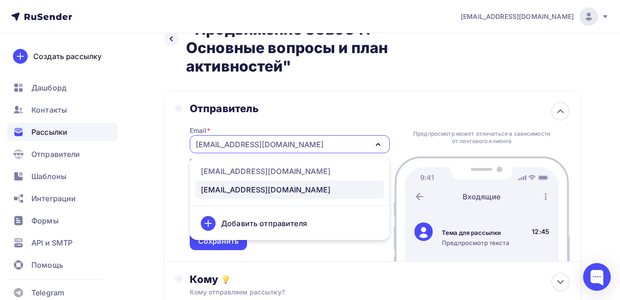 This screenshot has width=620, height=300. What do you see at coordinates (48, 293) in the screenshot?
I see `span: Telegram` at bounding box center [48, 293].